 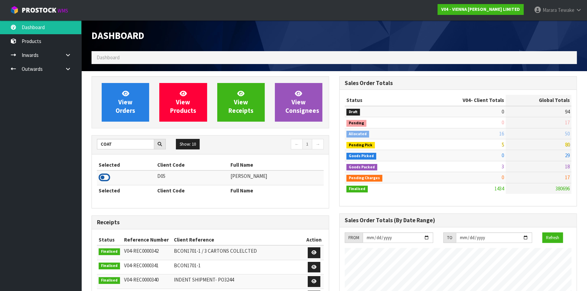 I want to click on th: Global Totals, so click(x=539, y=100).